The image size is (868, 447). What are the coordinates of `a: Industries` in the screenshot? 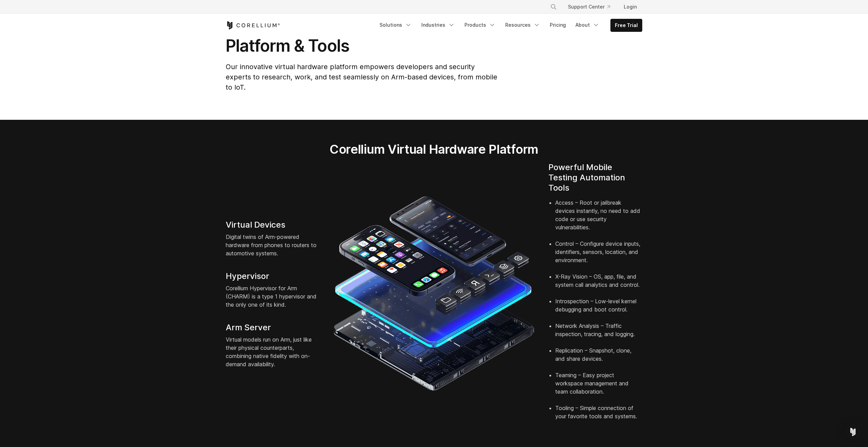 It's located at (438, 25).